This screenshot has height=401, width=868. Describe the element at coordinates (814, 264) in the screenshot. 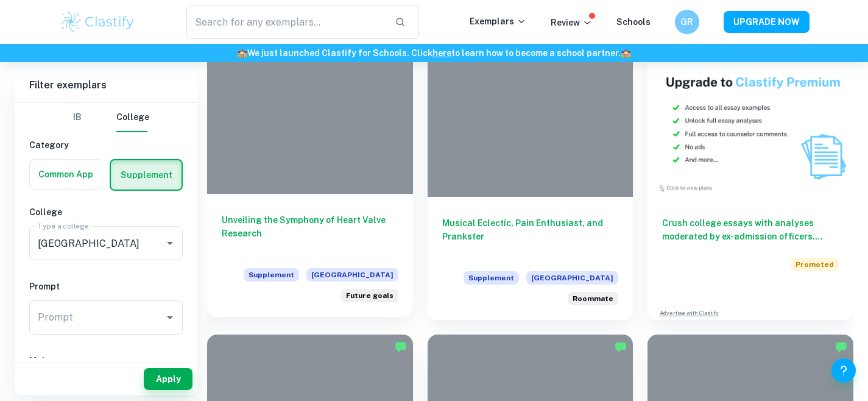

I see `span: Promoted` at that location.